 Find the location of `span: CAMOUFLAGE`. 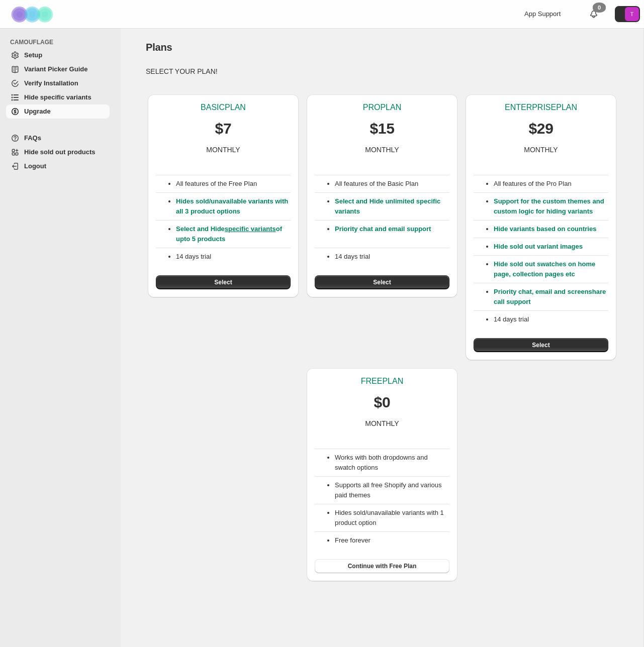

span: CAMOUFLAGE is located at coordinates (61, 43).